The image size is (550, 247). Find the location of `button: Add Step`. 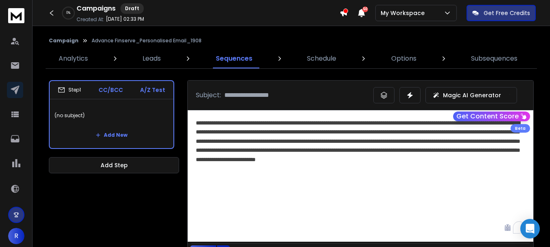

button: Add Step is located at coordinates (114, 165).